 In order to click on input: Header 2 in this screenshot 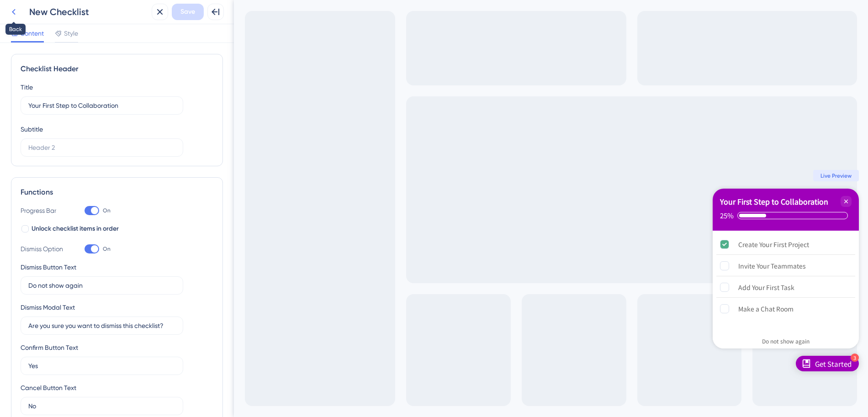, I will do `click(102, 147)`.